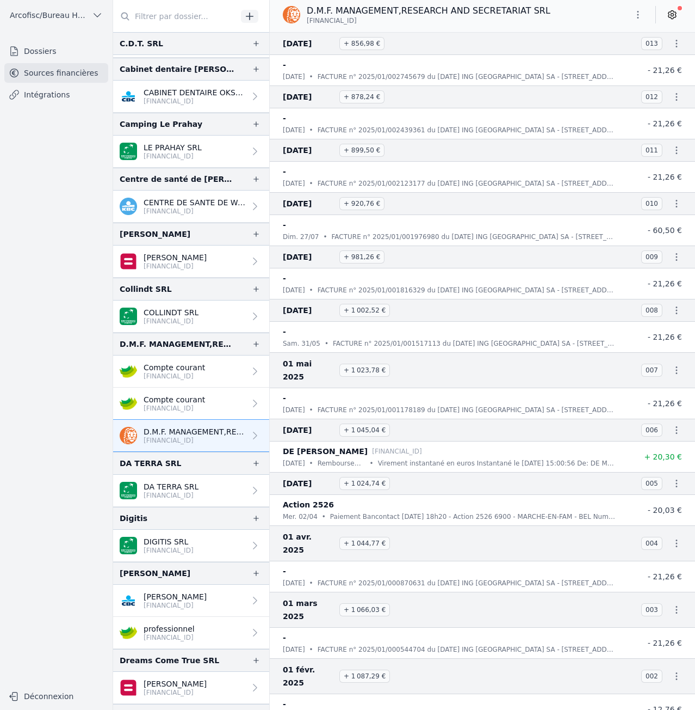 This screenshot has width=695, height=710. I want to click on p: Remboursement activation nouvelle carte de débit, so click(342, 463).